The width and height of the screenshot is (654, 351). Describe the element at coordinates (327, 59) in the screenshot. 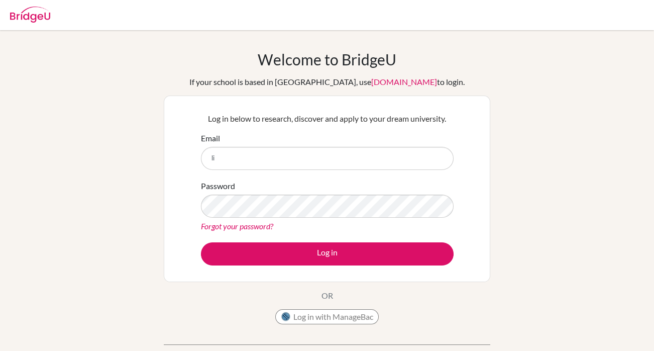

I see `h1: Welcome to BridgeU` at that location.